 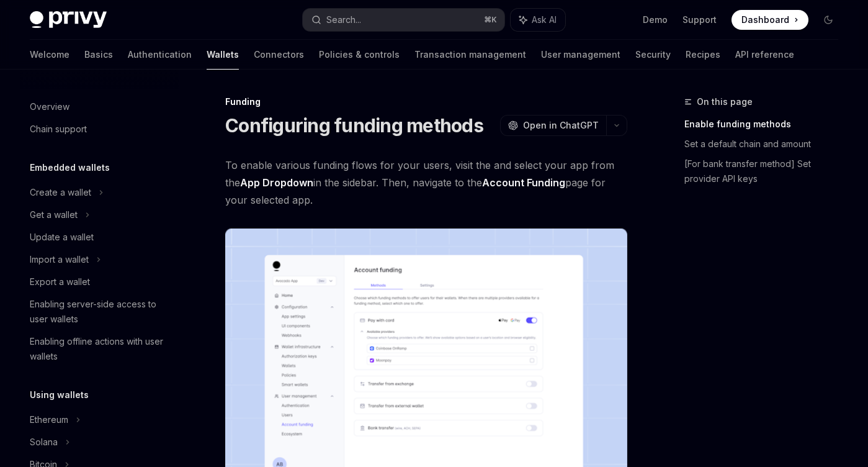 I want to click on div: Chain support, so click(x=59, y=129).